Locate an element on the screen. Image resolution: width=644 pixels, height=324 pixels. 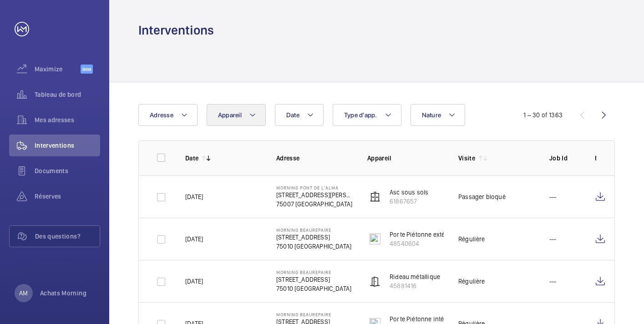
span: Réserves is located at coordinates (68, 196).